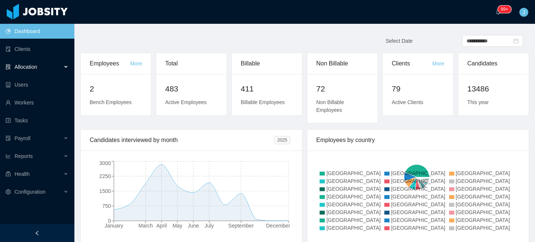  I want to click on span: Non Billable Employees, so click(330, 106).